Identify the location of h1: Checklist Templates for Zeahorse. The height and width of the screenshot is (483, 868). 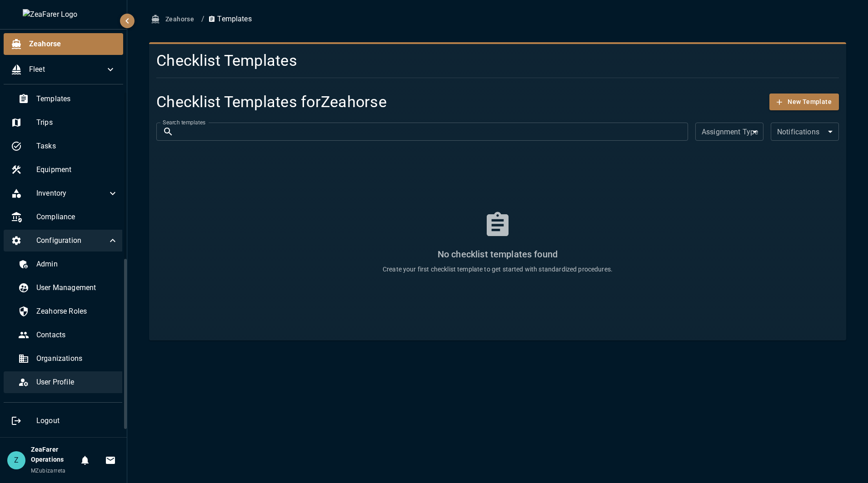
(271, 102).